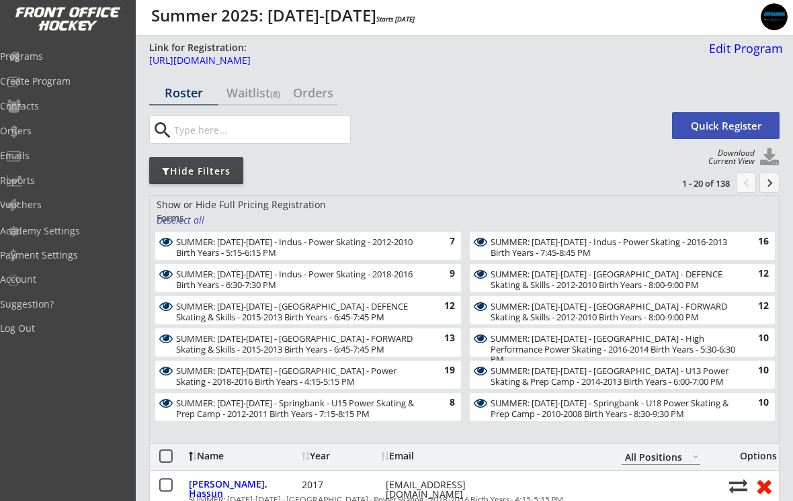 Image resolution: width=793 pixels, height=501 pixels. I want to click on div: Deselect all, so click(181, 220).